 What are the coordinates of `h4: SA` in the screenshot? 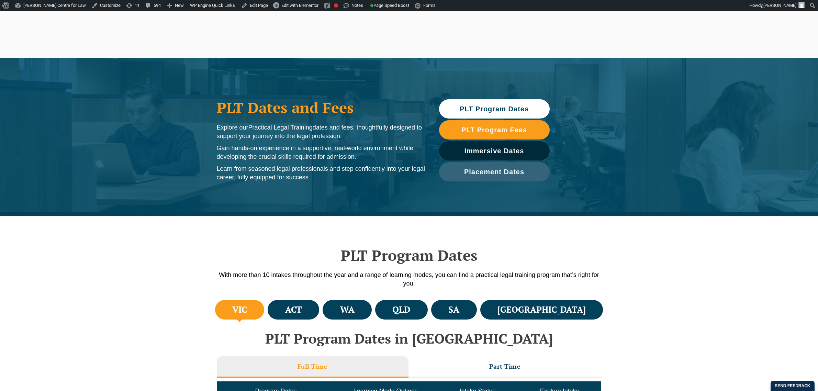 It's located at (454, 310).